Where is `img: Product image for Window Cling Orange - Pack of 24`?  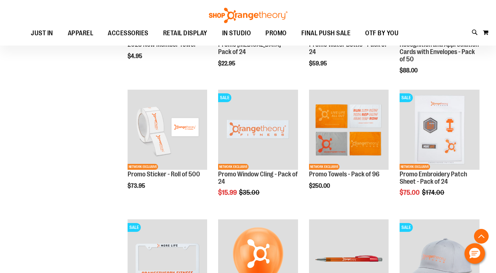 img: Product image for Window Cling Orange - Pack of 24 is located at coordinates (258, 129).